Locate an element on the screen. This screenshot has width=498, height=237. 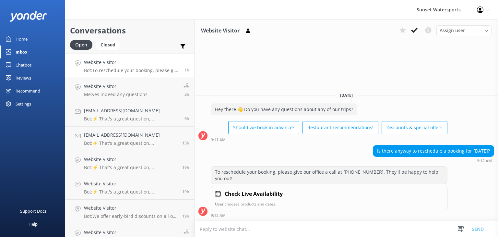
p: Me: yes indeed any questions is located at coordinates (116, 94).